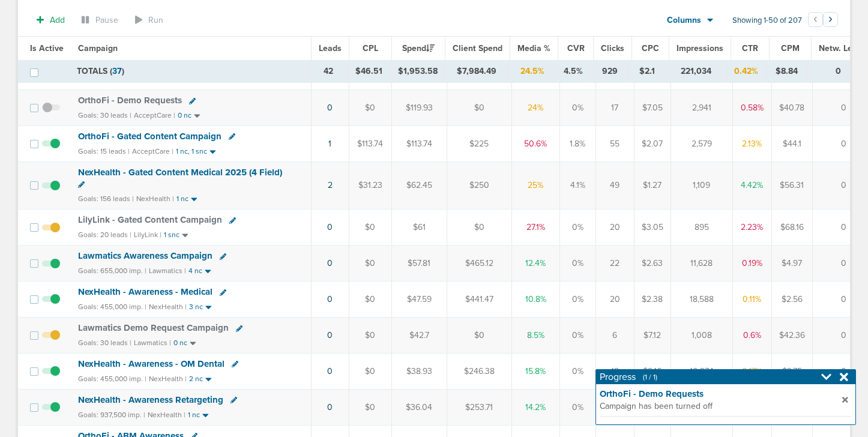 The width and height of the screenshot is (868, 437). What do you see at coordinates (533, 48) in the screenshot?
I see `span: Media %` at bounding box center [533, 48].